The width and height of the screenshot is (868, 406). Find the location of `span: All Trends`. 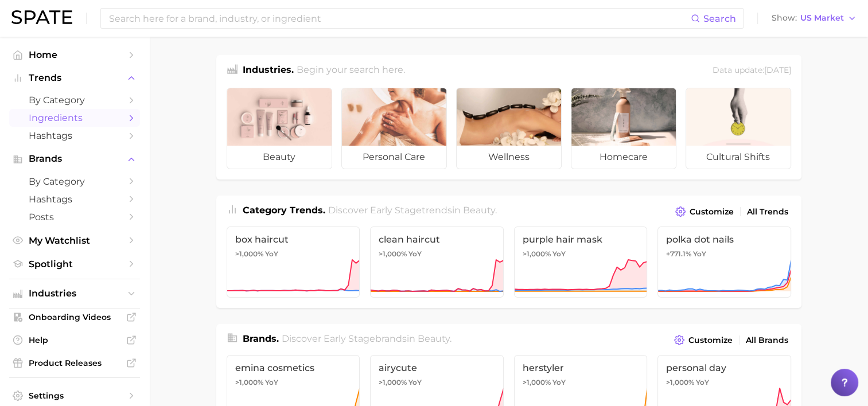

span: All Trends is located at coordinates (767, 212).